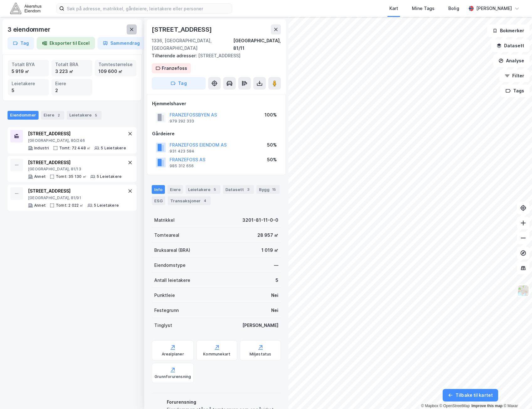 This screenshot has width=532, height=409. Describe the element at coordinates (75, 148) in the screenshot. I see `div: Tomt: 72 448 ㎡` at that location.